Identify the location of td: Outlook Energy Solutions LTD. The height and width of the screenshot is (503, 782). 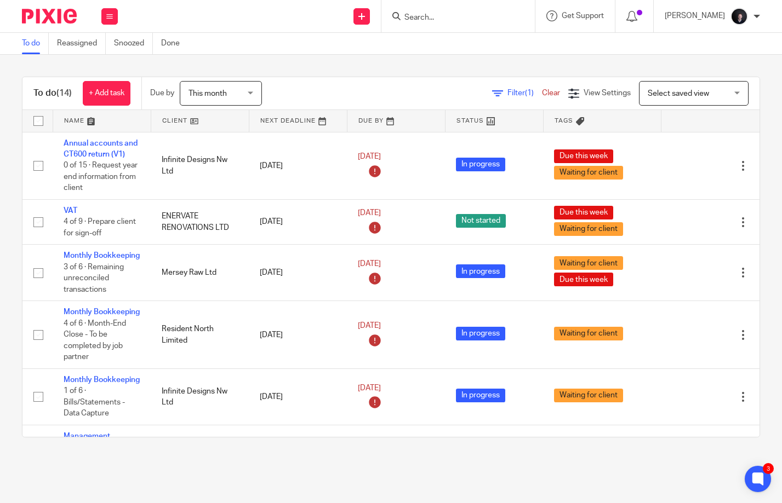
(199, 453).